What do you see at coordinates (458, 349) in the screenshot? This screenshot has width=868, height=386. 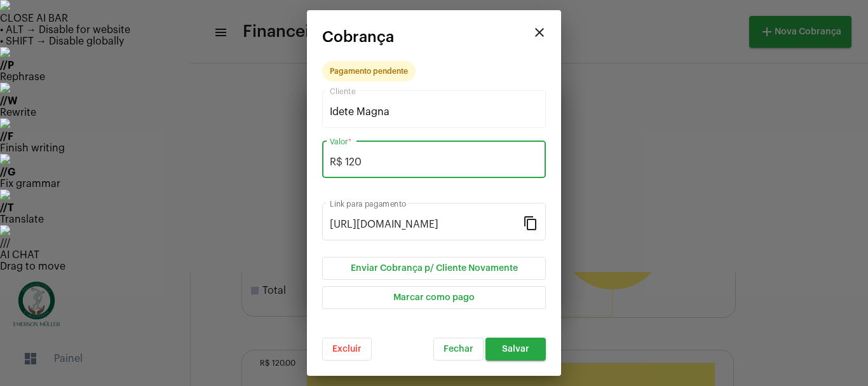 I see `button: Fechar` at bounding box center [458, 349].